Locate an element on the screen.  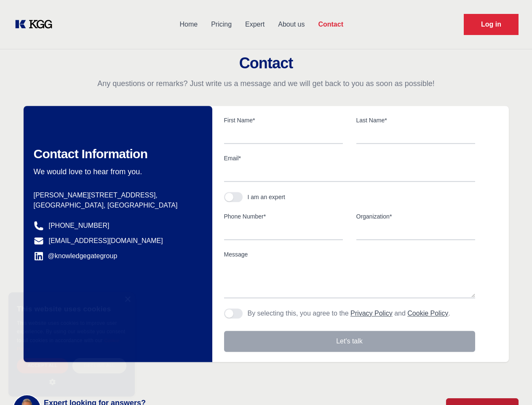
p: Any questions or remarks? Just write us a message and we will get back to you as soon as possible! is located at coordinates (266, 84).